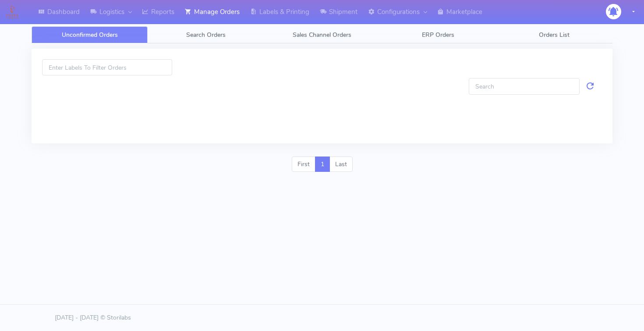 Image resolution: width=644 pixels, height=331 pixels. What do you see at coordinates (322, 35) in the screenshot?
I see `span: Sales Channel Orders` at bounding box center [322, 35].